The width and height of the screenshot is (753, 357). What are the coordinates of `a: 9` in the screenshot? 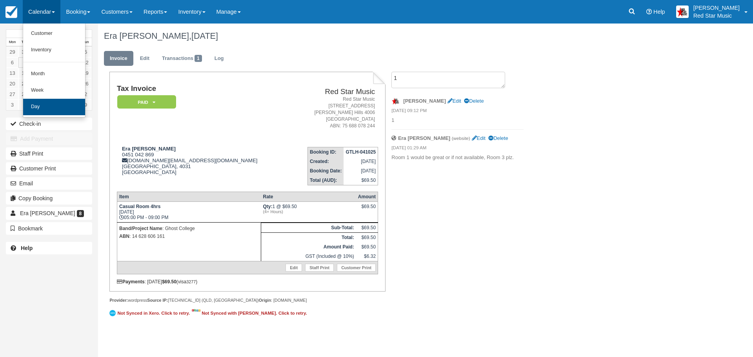 It's located at (85, 105).